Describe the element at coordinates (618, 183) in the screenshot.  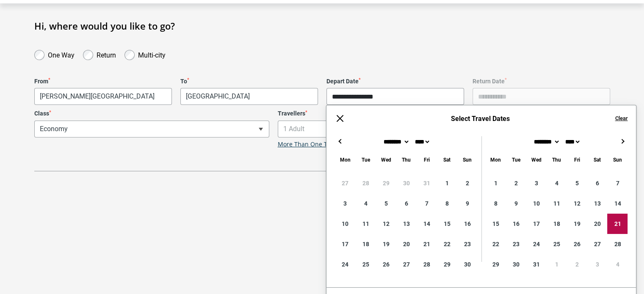
I see `div: 7` at that location.